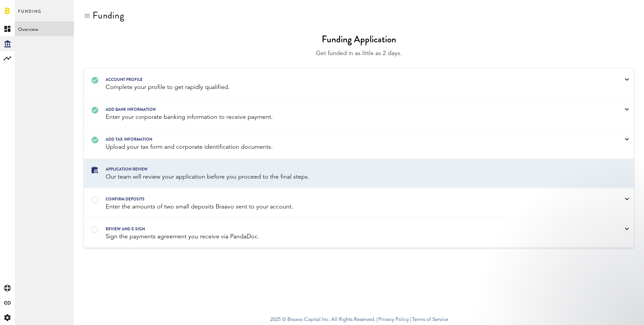 The width and height of the screenshot is (644, 325). Describe the element at coordinates (108, 15) in the screenshot. I see `div: Funding` at that location.